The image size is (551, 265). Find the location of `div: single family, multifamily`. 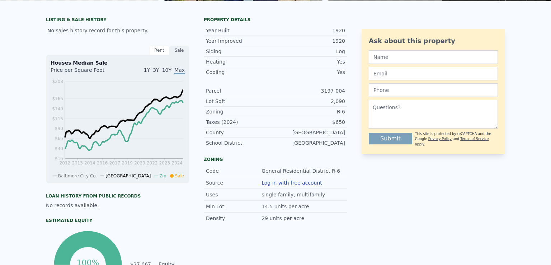

div: single family, multifamily is located at coordinates (294, 194).